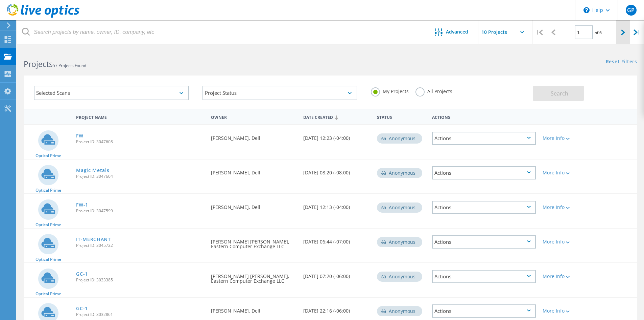 This screenshot has height=320, width=644. Describe the element at coordinates (457, 32) in the screenshot. I see `span: Advanced` at that location.